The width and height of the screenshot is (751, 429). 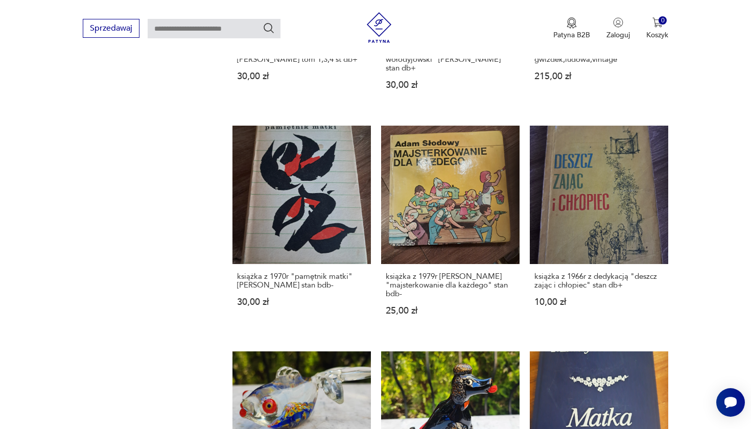 What do you see at coordinates (269, 28) in the screenshot?
I see `button: Szukaj` at bounding box center [269, 28].